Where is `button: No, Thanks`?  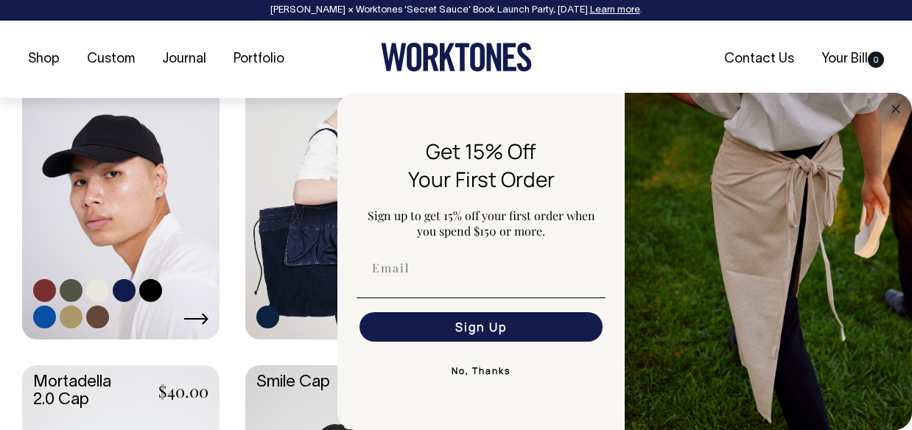 button: No, Thanks is located at coordinates (481, 371).